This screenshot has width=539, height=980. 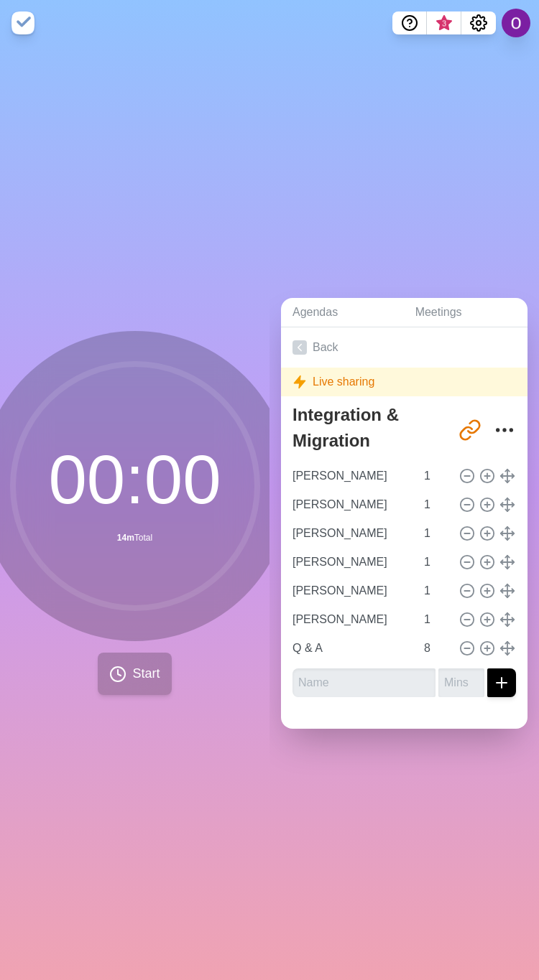 What do you see at coordinates (146, 673) in the screenshot?
I see `span: Start` at bounding box center [146, 673].